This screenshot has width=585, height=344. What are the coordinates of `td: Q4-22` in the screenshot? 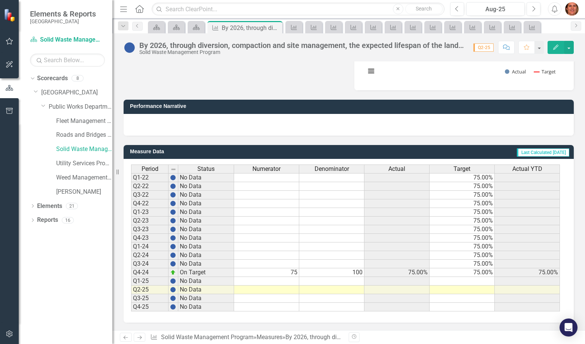 It's located at (150, 203).